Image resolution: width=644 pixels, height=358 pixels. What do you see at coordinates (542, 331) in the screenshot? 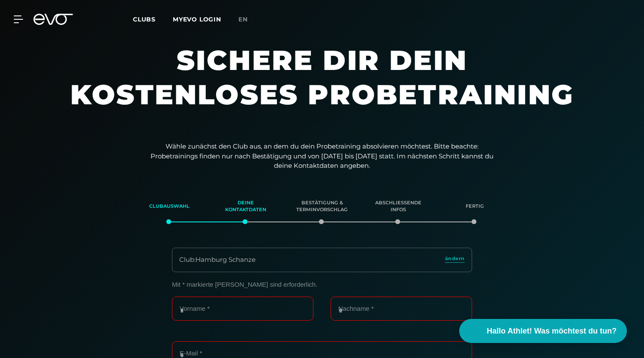
I see `button: Hallo Athlet! Was möchtest du tun?` at bounding box center [542, 331].